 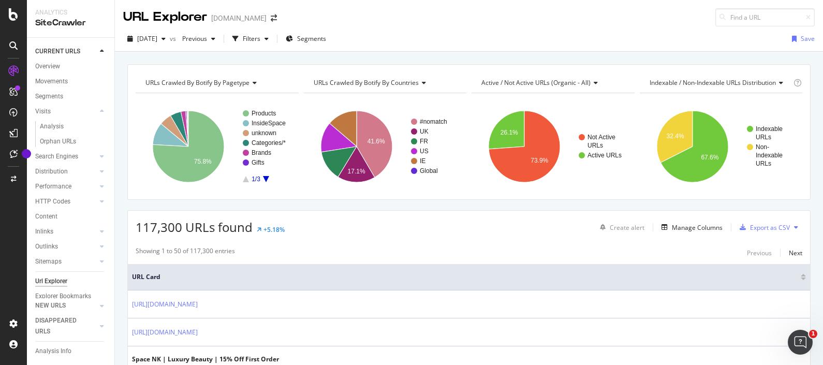 What do you see at coordinates (47, 247) in the screenshot?
I see `div: Outlinks` at bounding box center [47, 247].